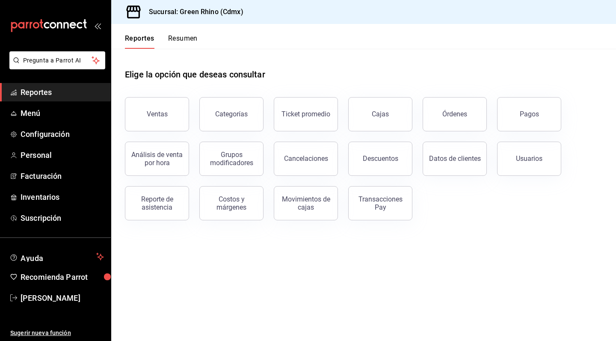  Describe the element at coordinates (455, 114) in the screenshot. I see `div: Órdenes` at that location.